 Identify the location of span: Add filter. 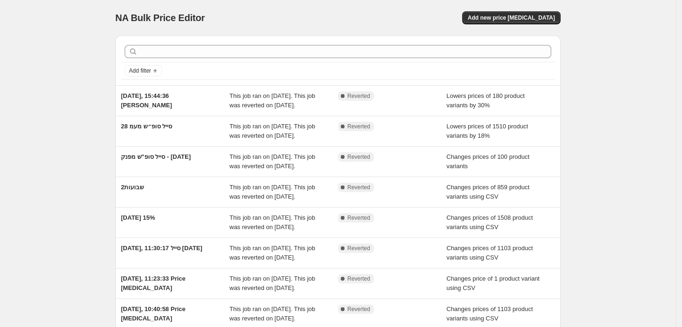
(140, 71).